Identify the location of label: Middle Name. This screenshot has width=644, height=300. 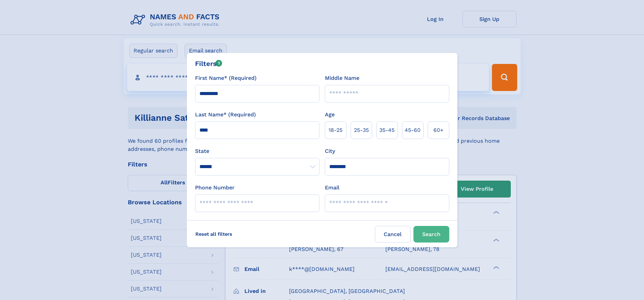
(342, 78).